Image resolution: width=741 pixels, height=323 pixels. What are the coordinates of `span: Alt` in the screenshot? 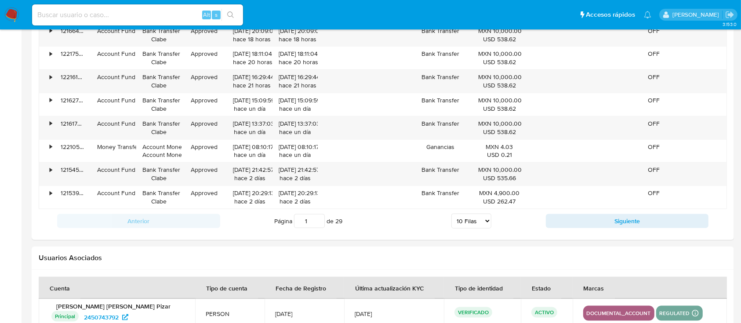 It's located at (207, 15).